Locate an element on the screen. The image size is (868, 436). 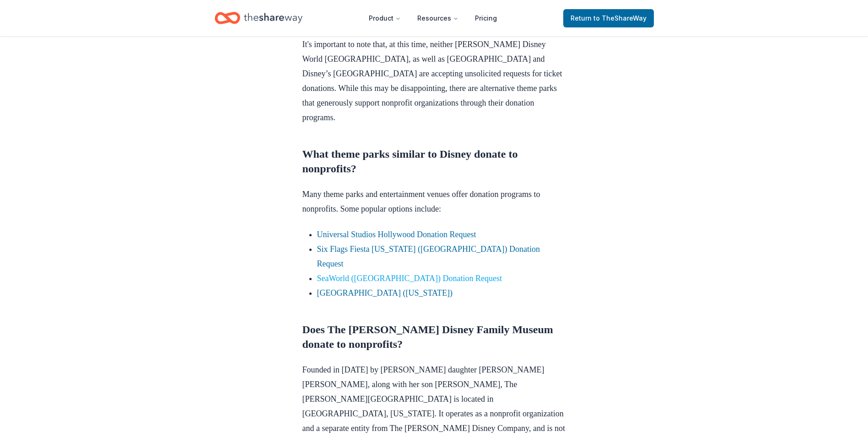
a: Returnto TheShareWay is located at coordinates (608, 18).